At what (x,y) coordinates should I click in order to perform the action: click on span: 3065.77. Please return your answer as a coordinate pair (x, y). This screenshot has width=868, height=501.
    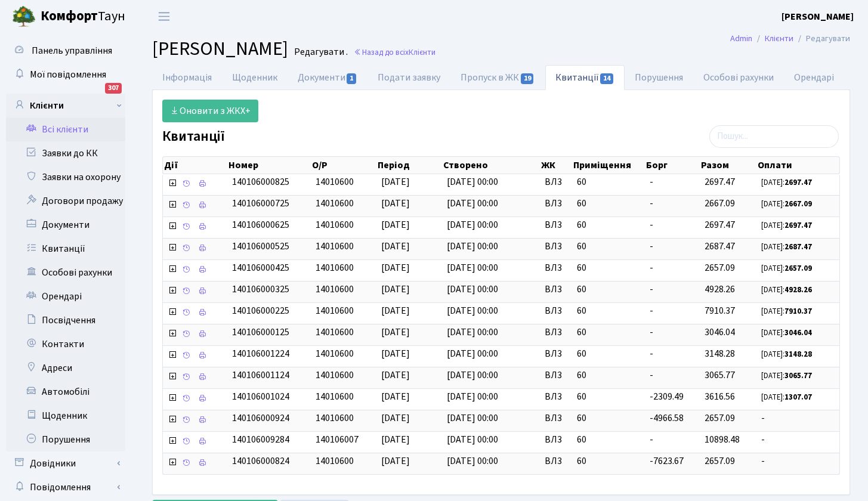
    Looking at the image, I should click on (720, 375).